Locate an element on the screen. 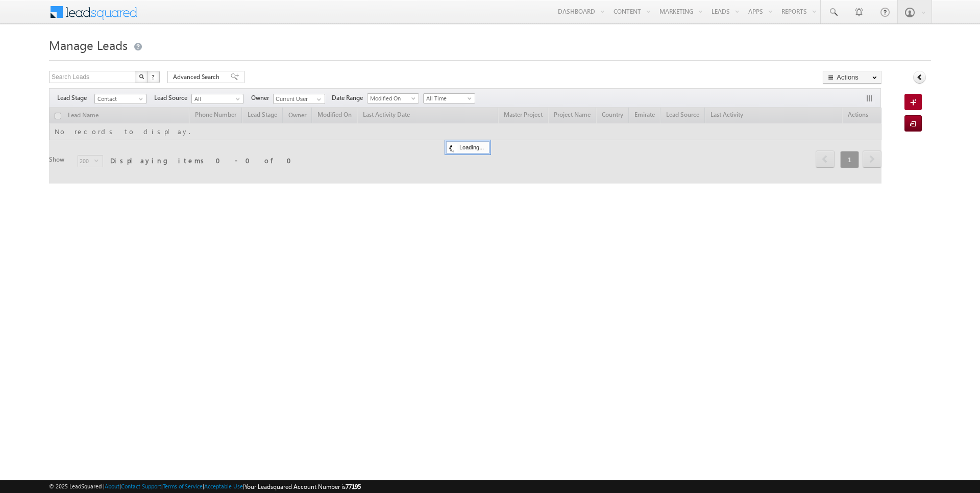  span: Owner is located at coordinates (262, 98).